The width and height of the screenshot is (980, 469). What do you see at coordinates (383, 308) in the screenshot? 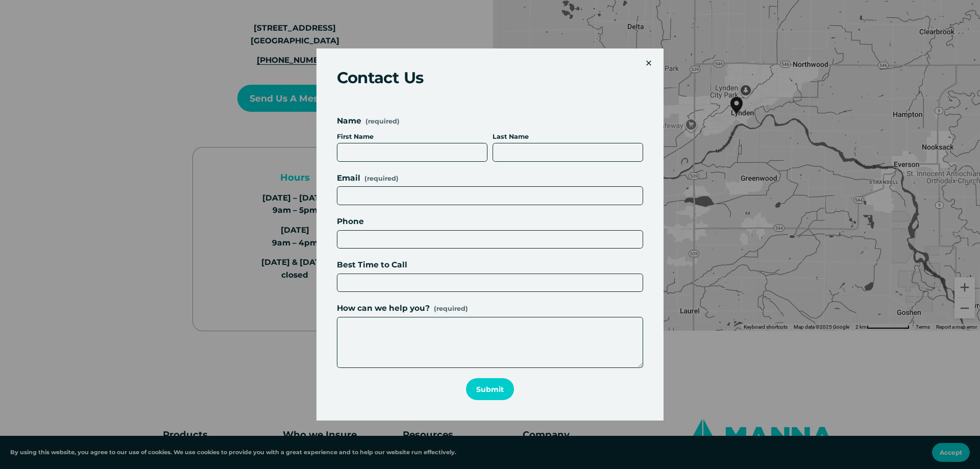
I see `span: How can we help you?` at bounding box center [383, 308].